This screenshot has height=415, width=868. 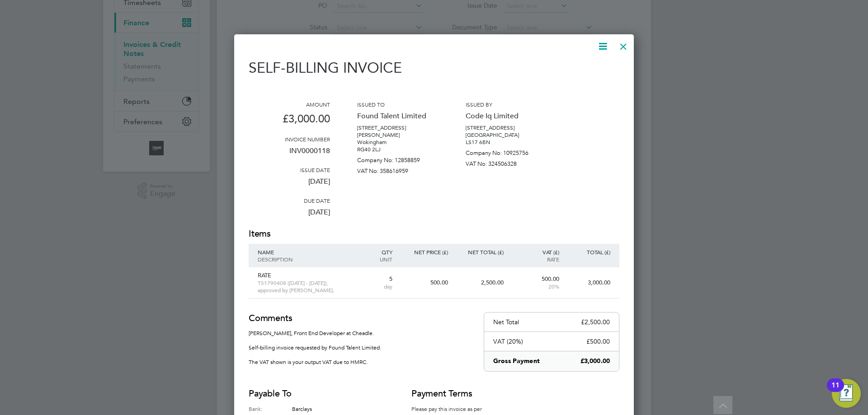 What do you see at coordinates (507, 151) in the screenshot?
I see `p: Company No: 10925756` at bounding box center [507, 151].